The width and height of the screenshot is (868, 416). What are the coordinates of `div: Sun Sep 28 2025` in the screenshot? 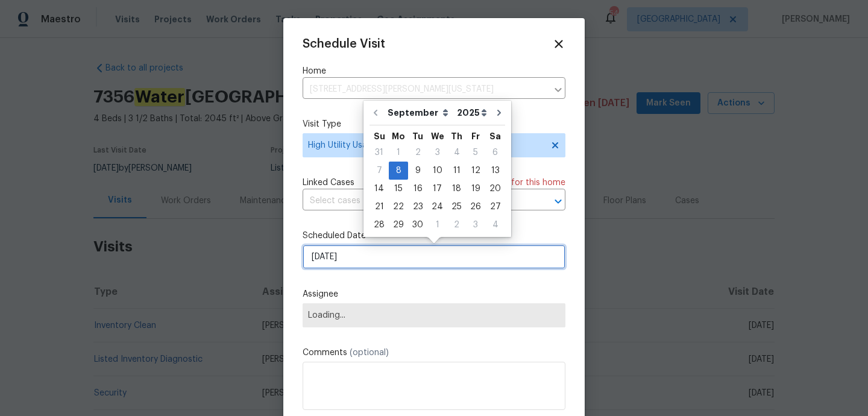 It's located at (379, 225).